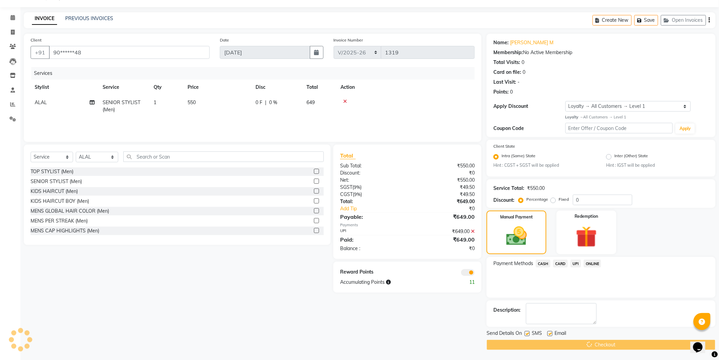 The height and width of the screenshot is (360, 719). What do you see at coordinates (377, 208) in the screenshot?
I see `a: Add Tip` at bounding box center [377, 208].